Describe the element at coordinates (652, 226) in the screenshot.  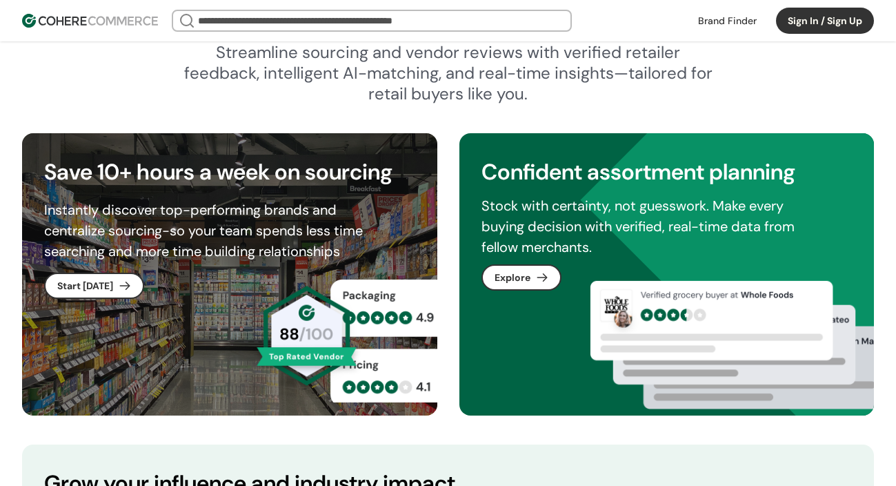
I see `div: Stock with certainty, not guesswork. Make every buying decision with verified, real-time data fro...` at that location.